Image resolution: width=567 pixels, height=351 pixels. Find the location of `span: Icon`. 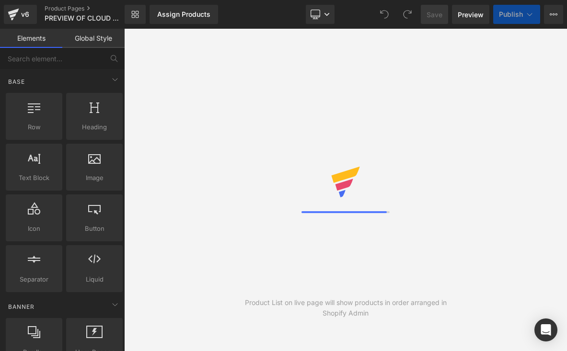

span: Icon is located at coordinates (34, 229).